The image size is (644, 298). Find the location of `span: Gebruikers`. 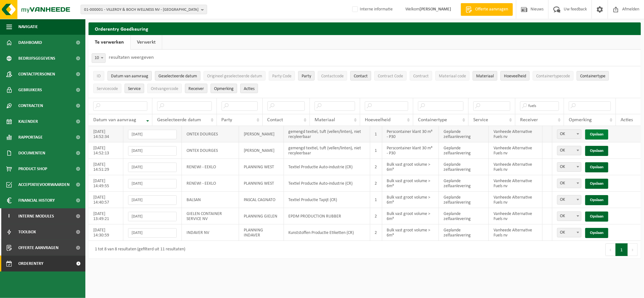

span: Gebruikers is located at coordinates (30, 90).